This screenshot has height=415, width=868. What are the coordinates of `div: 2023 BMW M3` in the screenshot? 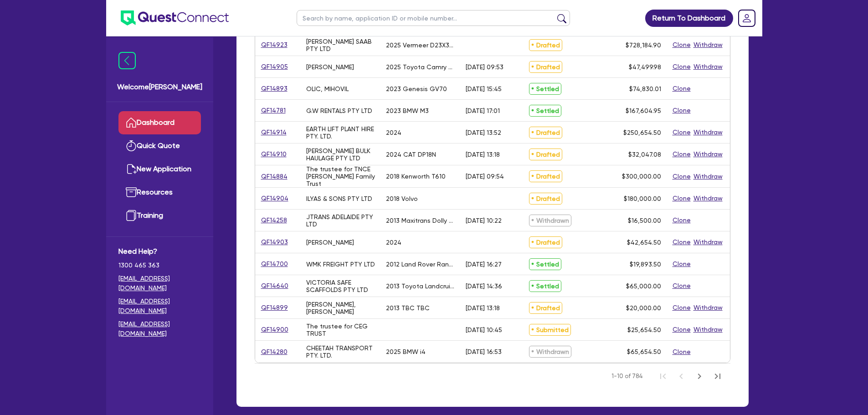 It's located at (407, 110).